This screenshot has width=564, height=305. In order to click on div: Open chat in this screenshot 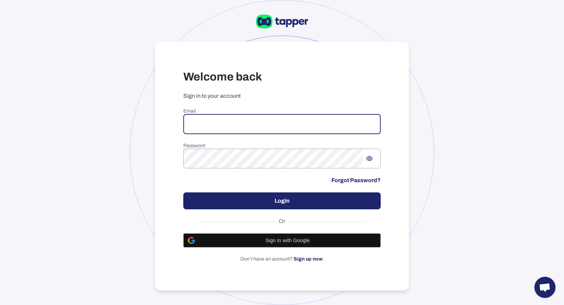, I will do `click(545, 287)`.